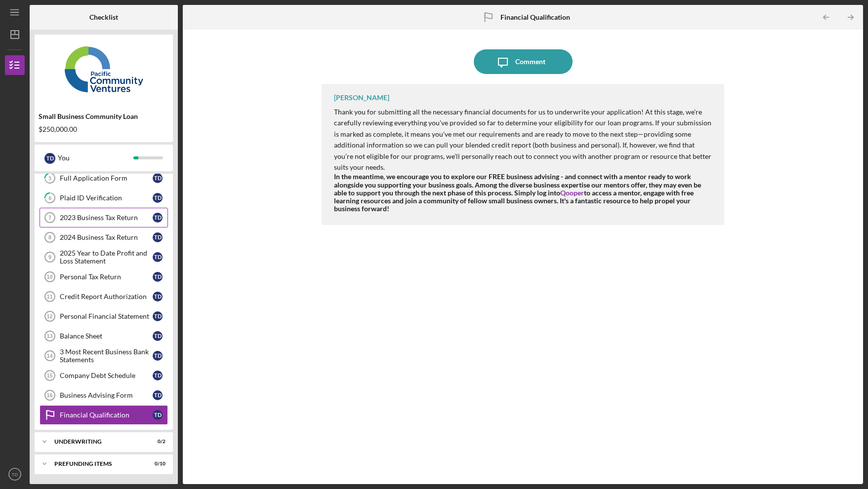  I want to click on a: 72023 Business Tax ReturnTD, so click(104, 218).